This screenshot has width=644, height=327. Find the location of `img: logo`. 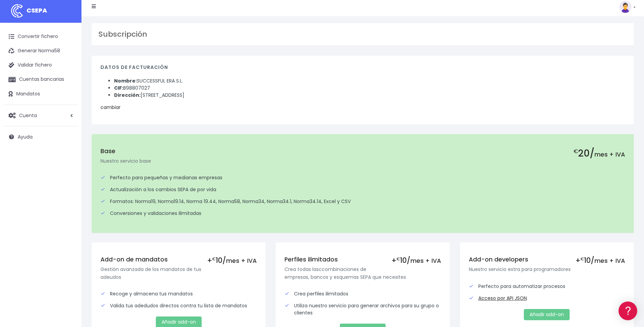

img: logo is located at coordinates (17, 11).